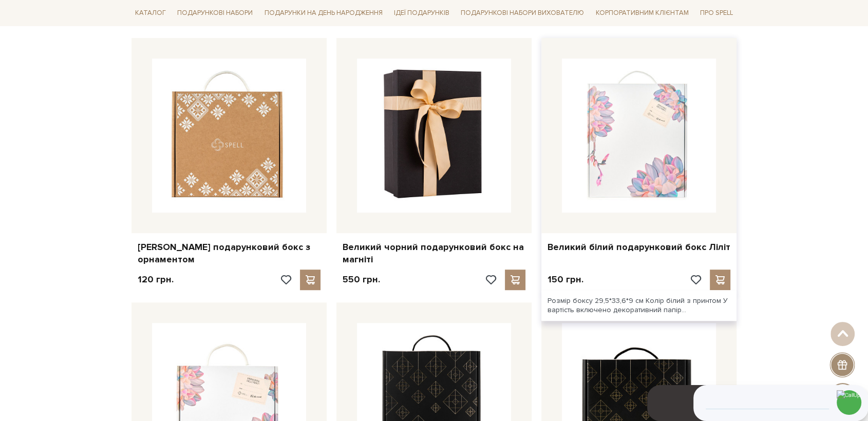  Describe the element at coordinates (156, 280) in the screenshot. I see `p: 120 грн.` at that location.